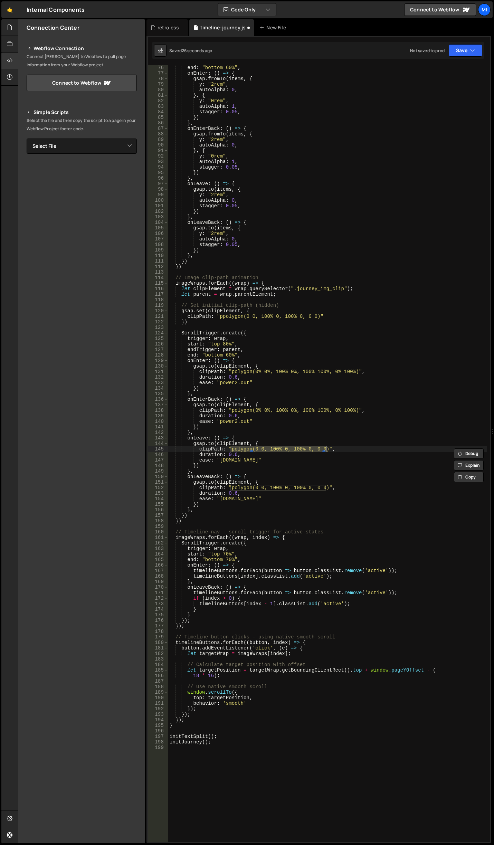 The width and height of the screenshot is (494, 845). What do you see at coordinates (158, 118) in the screenshot?
I see `div: 85` at bounding box center [158, 118].